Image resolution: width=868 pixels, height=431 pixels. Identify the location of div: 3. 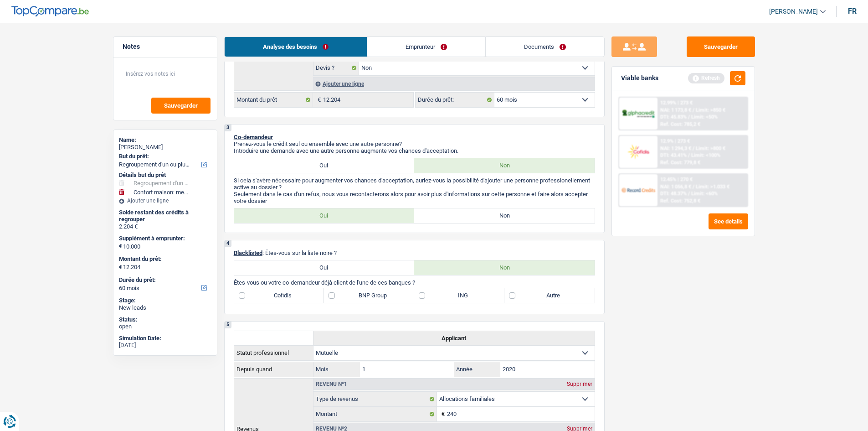
(228, 128).